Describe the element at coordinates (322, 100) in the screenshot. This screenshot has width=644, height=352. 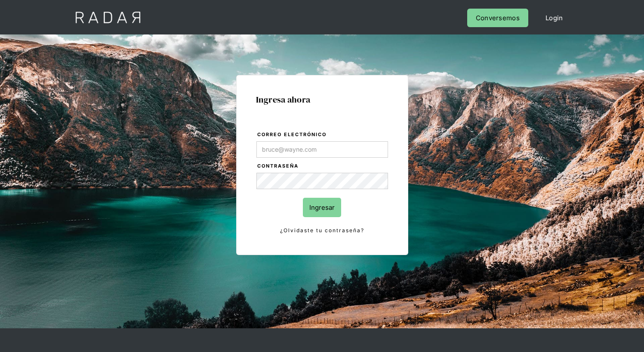
I see `h1: Ingresa ahora` at that location.